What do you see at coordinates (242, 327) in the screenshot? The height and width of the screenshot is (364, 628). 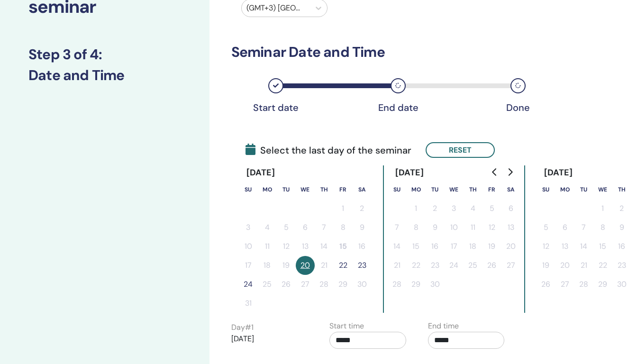 I see `label: Day # 1` at bounding box center [242, 327].